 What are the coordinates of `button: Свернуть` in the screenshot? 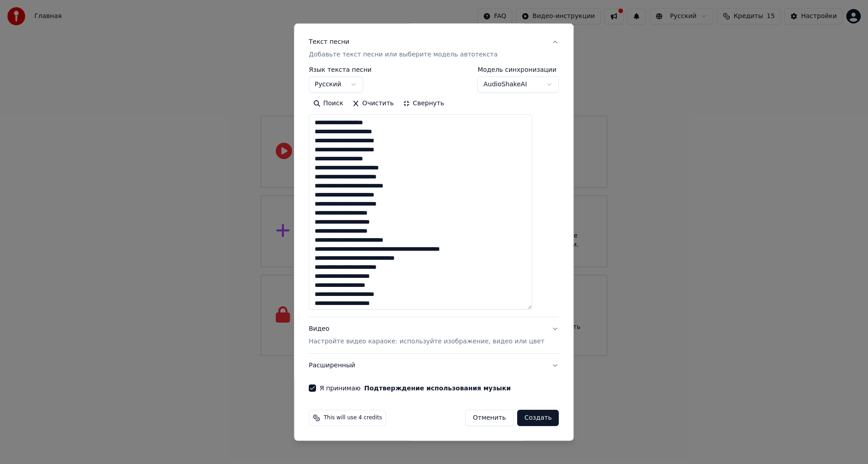 It's located at (423, 103).